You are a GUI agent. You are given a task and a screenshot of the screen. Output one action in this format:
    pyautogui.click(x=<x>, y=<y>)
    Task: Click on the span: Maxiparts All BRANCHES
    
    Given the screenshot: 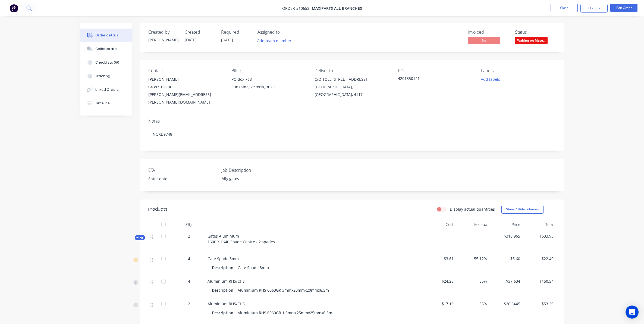 What is the action you would take?
    pyautogui.click(x=337, y=8)
    